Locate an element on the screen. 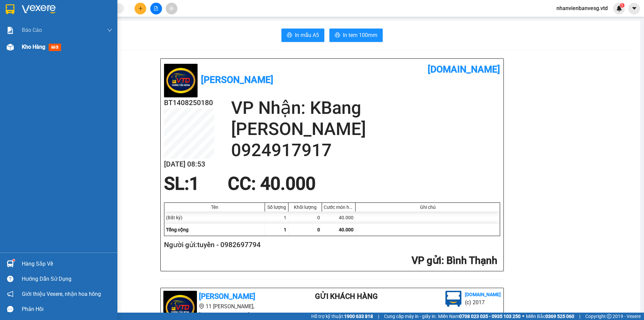  span: Giới thiệu Vexere, nhận hoa hồng is located at coordinates (61, 293).